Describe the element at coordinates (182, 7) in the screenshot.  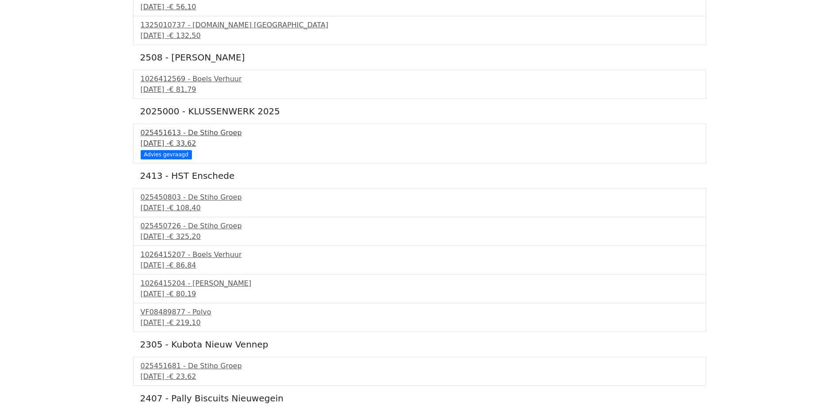
I see `span: € 56,10` at that location.